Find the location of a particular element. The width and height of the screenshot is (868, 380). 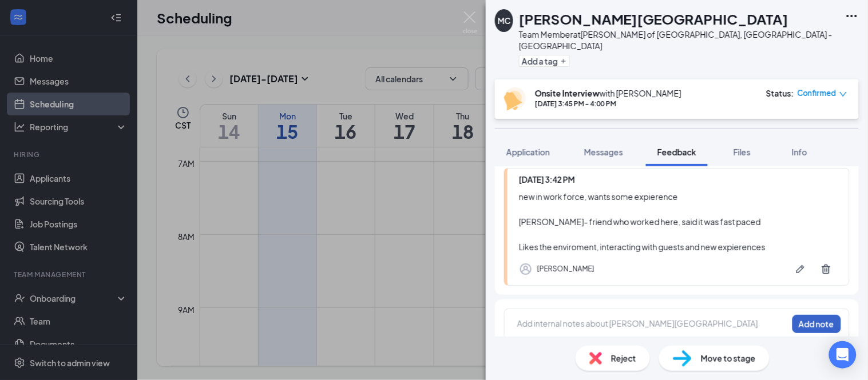

span: Confirmed is located at coordinates (817, 93).